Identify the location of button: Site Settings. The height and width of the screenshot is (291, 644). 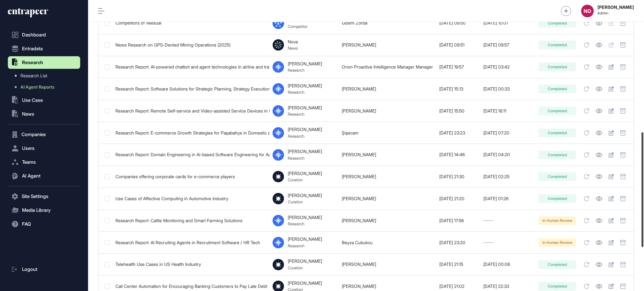
(44, 196).